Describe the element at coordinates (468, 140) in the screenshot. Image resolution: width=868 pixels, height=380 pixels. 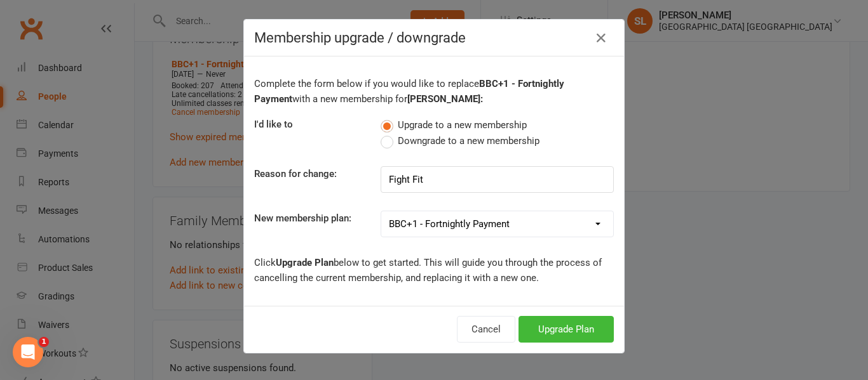
I see `span: Downgrade to a new membership` at that location.